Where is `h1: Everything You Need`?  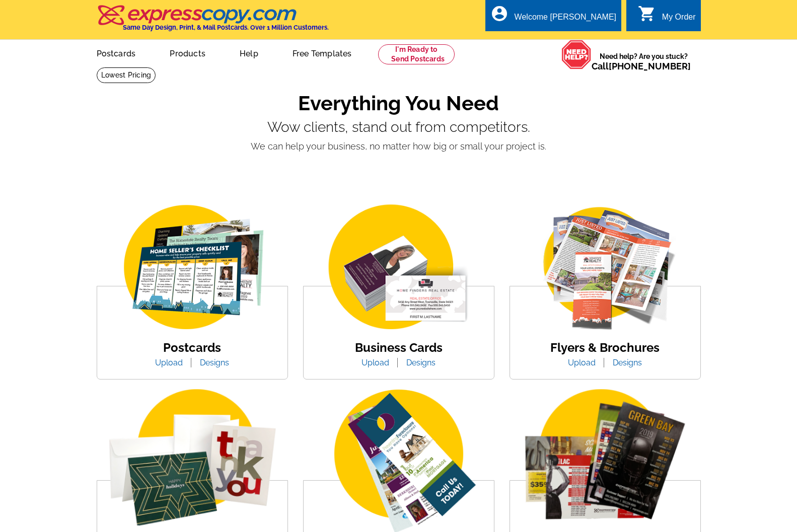 h1: Everything You Need is located at coordinates (399, 103).